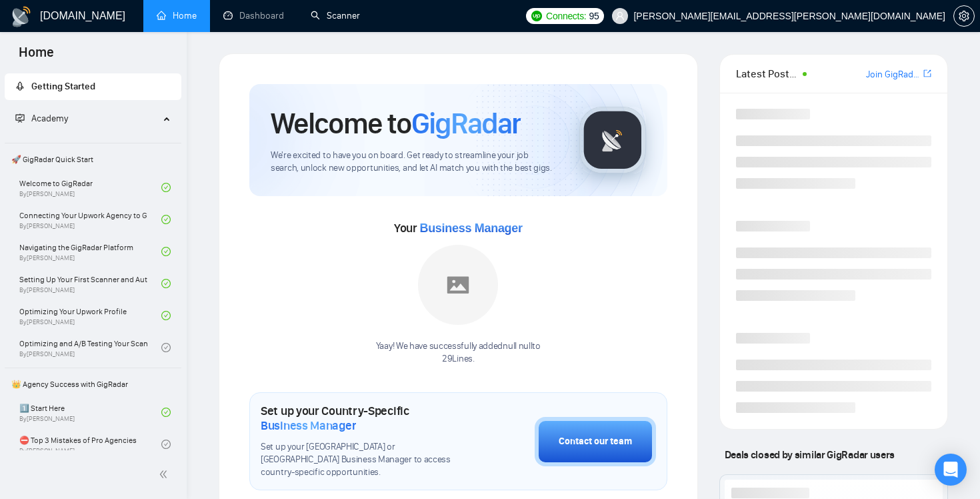 This screenshot has width=980, height=499. What do you see at coordinates (894, 74) in the screenshot?
I see `a: Join GigRadar Slack Community` at bounding box center [894, 74].